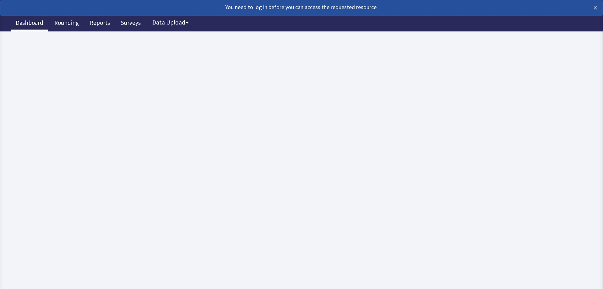 This screenshot has width=603, height=289. Describe the element at coordinates (272, 7) in the screenshot. I see `div: You need to log in before you can access the requested resource.` at that location.